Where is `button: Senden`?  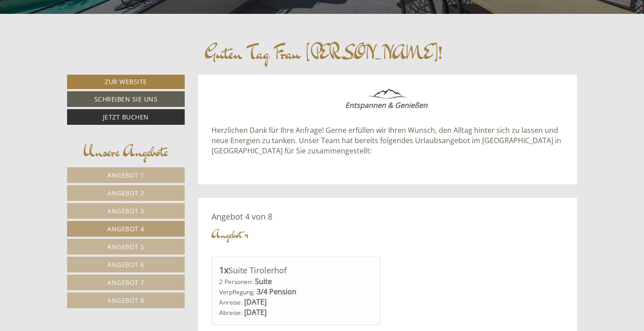 button: Senden is located at coordinates (325, 243).